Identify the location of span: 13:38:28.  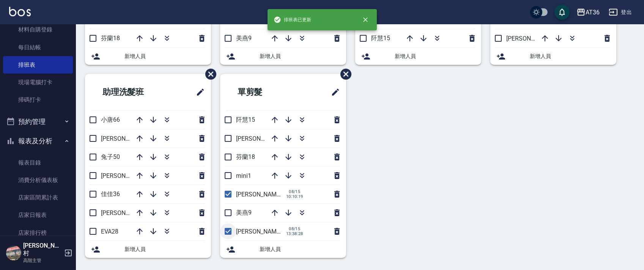
(295, 234).